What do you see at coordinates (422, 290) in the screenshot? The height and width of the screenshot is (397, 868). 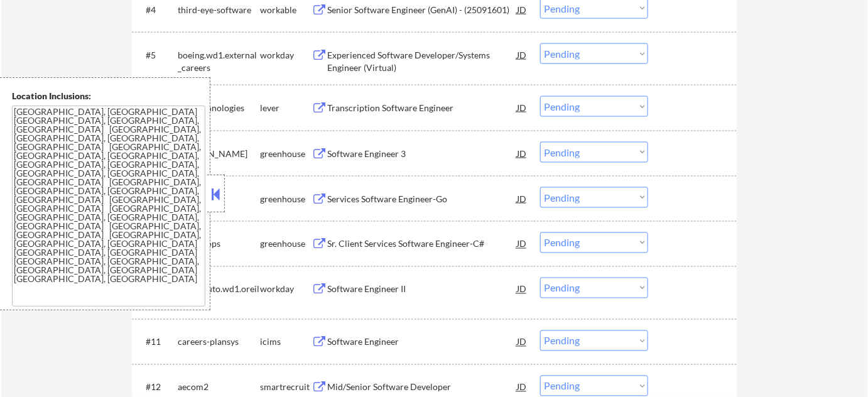 I see `div: Software Engineer II` at bounding box center [422, 290].